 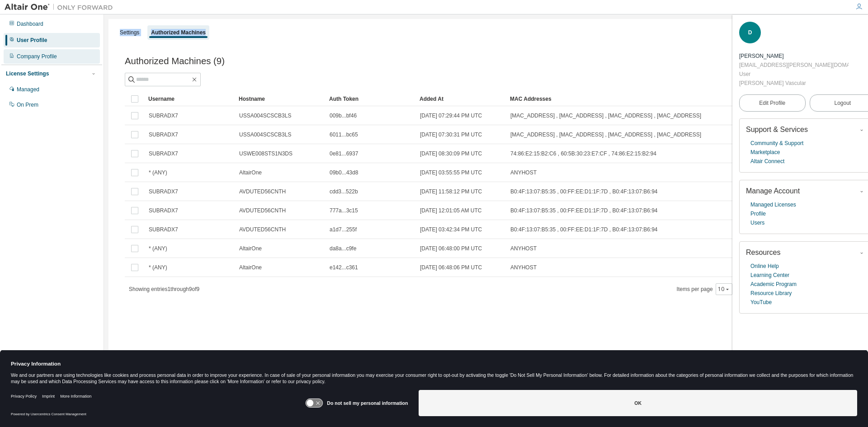 I want to click on span: a1d7...255f, so click(x=343, y=230).